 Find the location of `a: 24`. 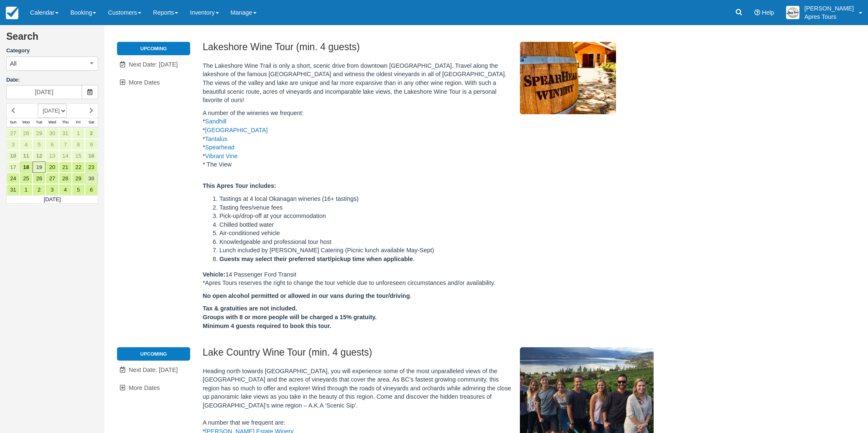

a: 24 is located at coordinates (13, 178).